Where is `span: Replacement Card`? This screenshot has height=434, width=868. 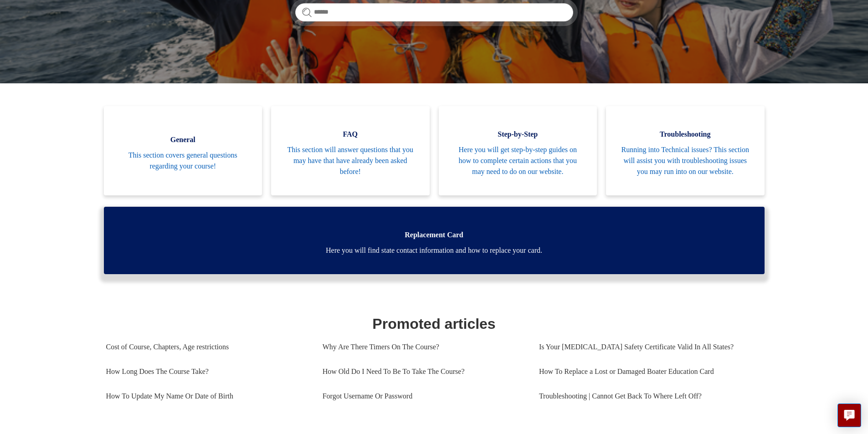
span: Replacement Card is located at coordinates (434, 235).